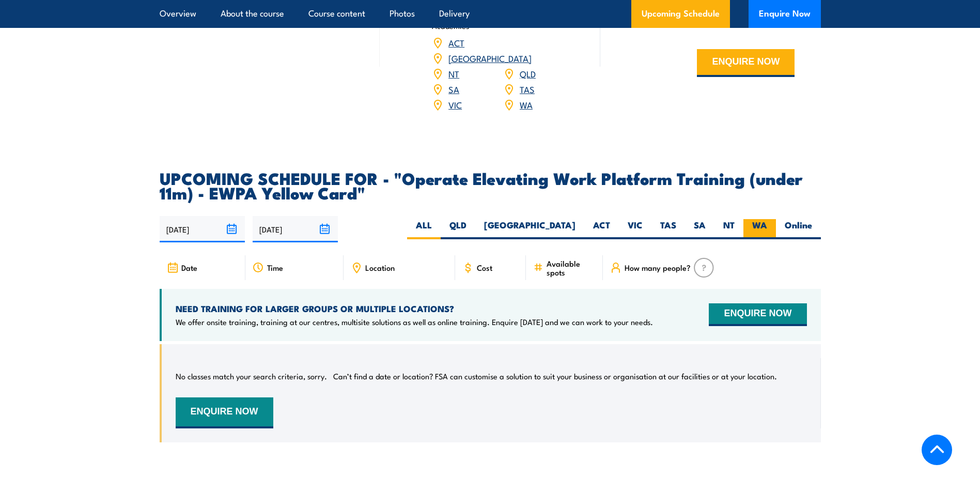 This screenshot has width=980, height=493. What do you see at coordinates (527, 89) in the screenshot?
I see `a: TAS` at bounding box center [527, 89].